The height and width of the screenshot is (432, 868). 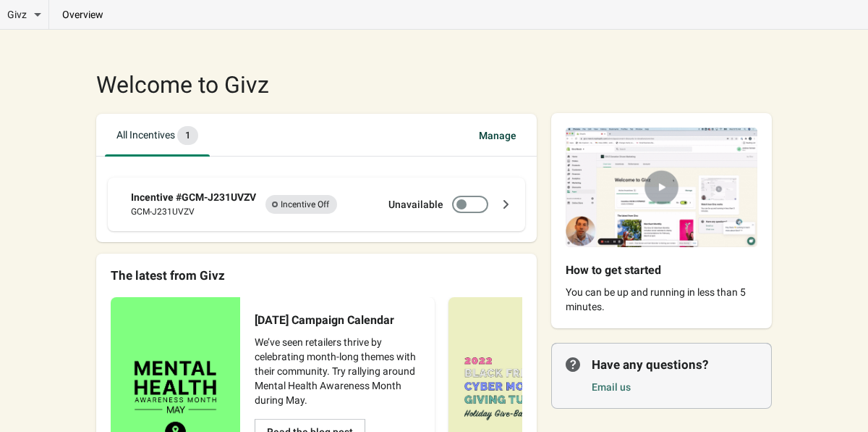 What do you see at coordinates (498, 135) in the screenshot?
I see `button: Manage incentives` at bounding box center [498, 135].